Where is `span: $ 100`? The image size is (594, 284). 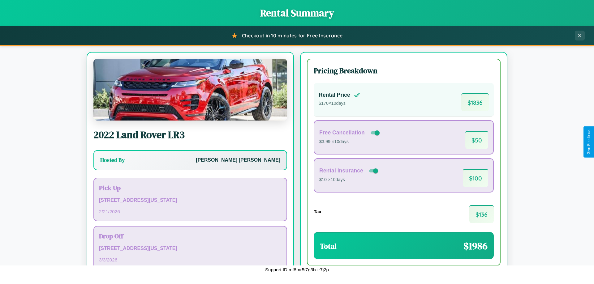 span: $ 100 is located at coordinates (476, 178).